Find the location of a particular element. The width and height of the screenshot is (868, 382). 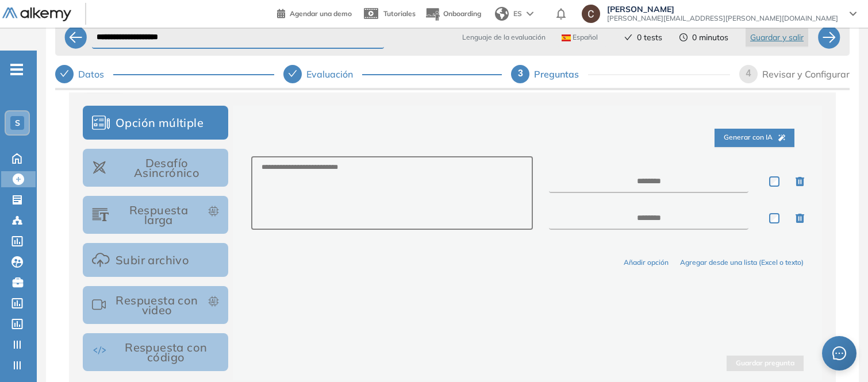

button: Agregar desde una lista (Excel o texto) is located at coordinates (741, 263).